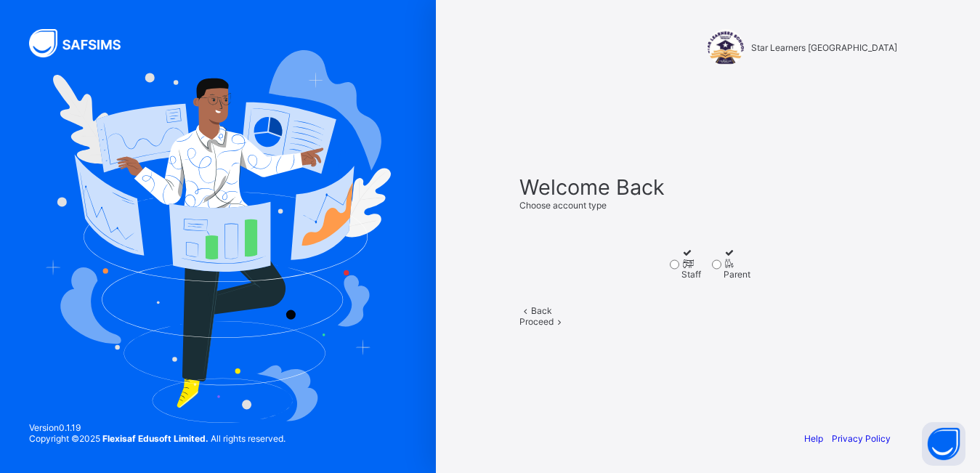 The image size is (980, 473). Describe the element at coordinates (709, 187) in the screenshot. I see `span: Welcome Back` at that location.